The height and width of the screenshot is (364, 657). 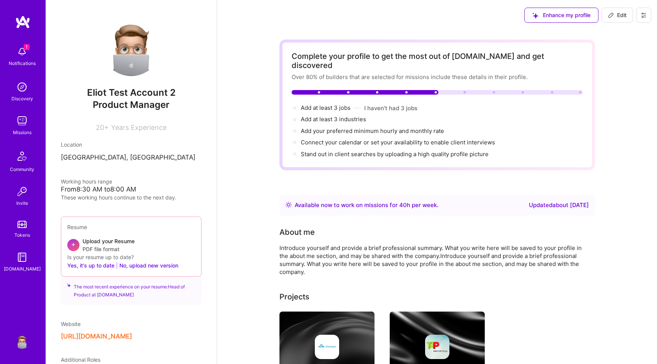 I want to click on span: Edit, so click(x=617, y=15).